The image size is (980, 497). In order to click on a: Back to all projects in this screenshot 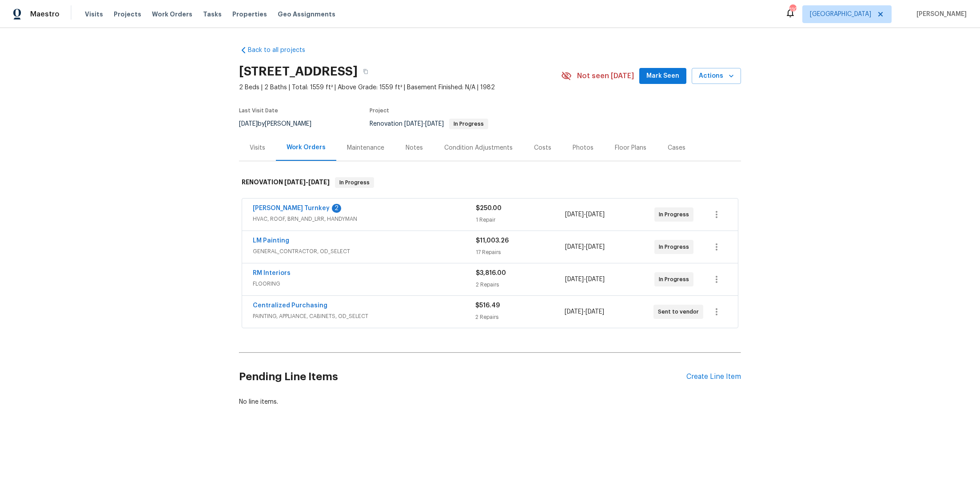, I will do `click(281, 50)`.